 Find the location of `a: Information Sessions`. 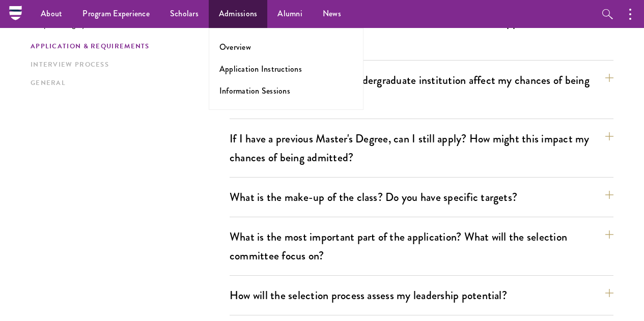

a: Information Sessions is located at coordinates (255, 91).